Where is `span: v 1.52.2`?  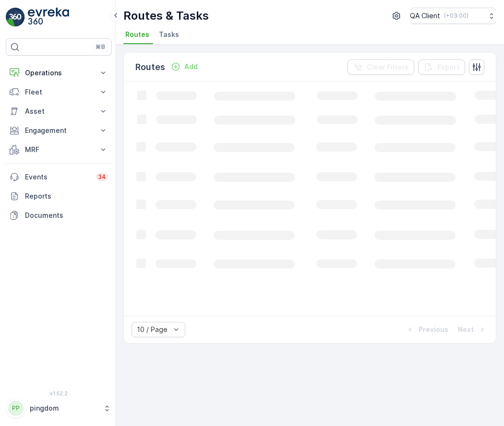 span: v 1.52.2 is located at coordinates (58, 394).